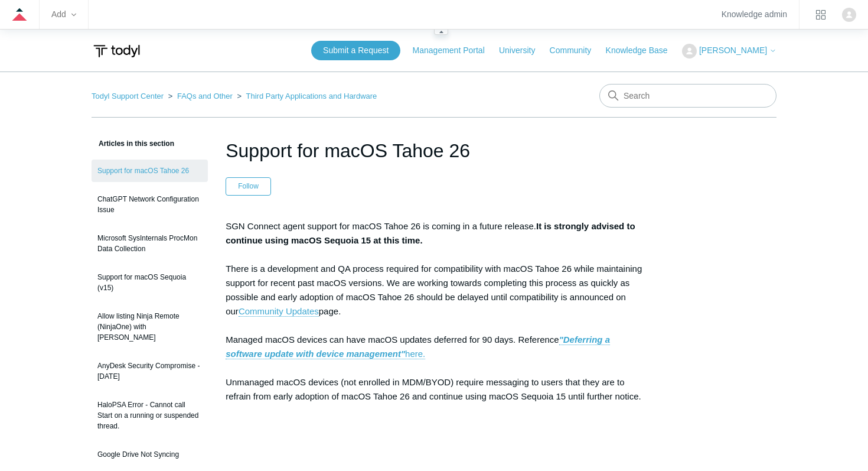  I want to click on a: ChatGPT Network Configuration Issue, so click(149, 205).